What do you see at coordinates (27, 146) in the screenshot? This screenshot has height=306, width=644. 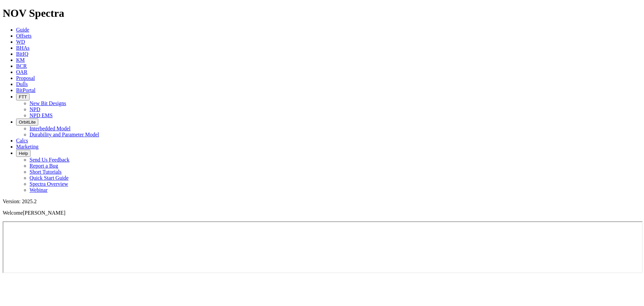 I see `span: Marketing` at bounding box center [27, 146].